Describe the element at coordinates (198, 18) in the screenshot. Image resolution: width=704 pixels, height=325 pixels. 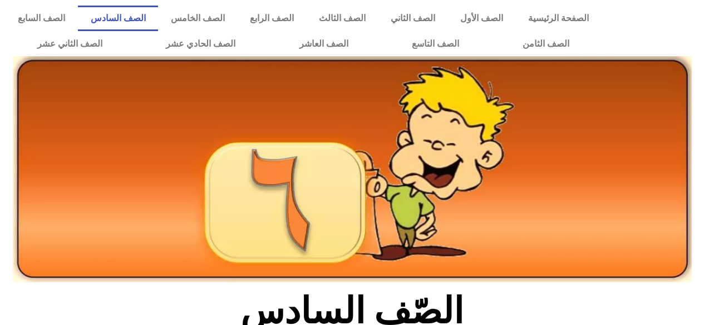
I see `a: الصف الخامس` at that location.